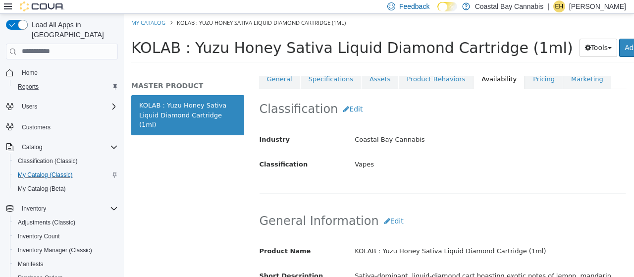  I want to click on a: Classification (Classic), so click(48, 161).